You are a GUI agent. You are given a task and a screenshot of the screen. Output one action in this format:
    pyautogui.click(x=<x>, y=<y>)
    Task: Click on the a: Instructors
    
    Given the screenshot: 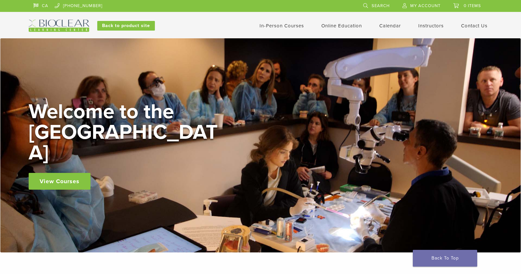 What is the action you would take?
    pyautogui.click(x=431, y=26)
    